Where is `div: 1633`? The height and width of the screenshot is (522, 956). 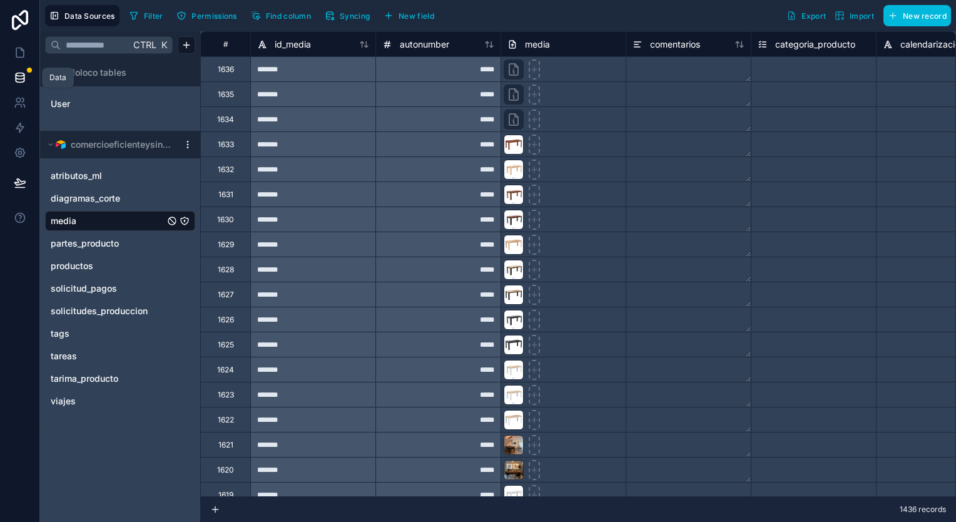 div: 1633 is located at coordinates (226, 145).